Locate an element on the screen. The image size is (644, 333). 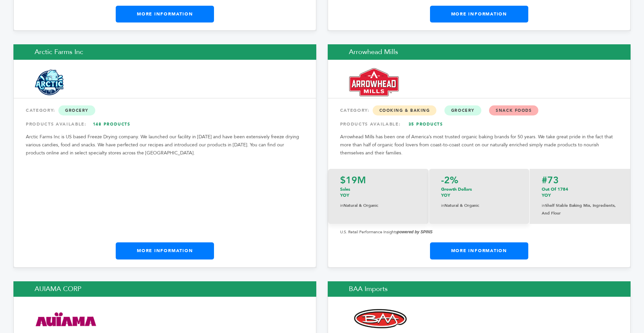
img: BAA Imports is located at coordinates (380, 319).